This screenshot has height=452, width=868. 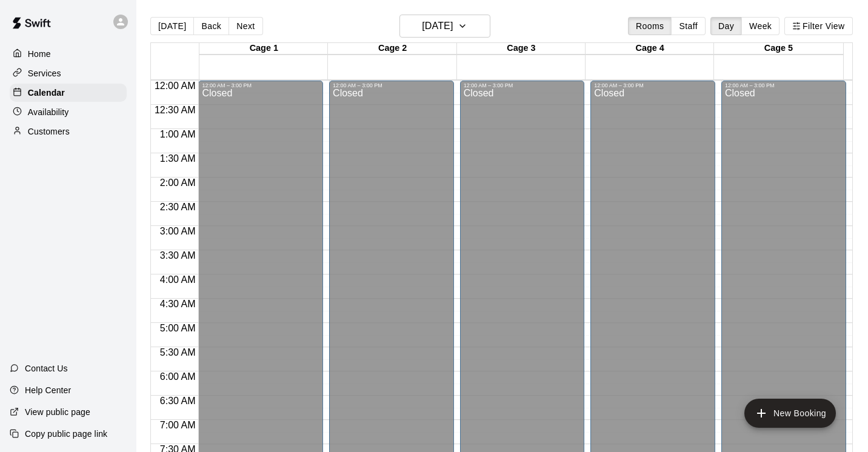 What do you see at coordinates (68, 54) in the screenshot?
I see `div: Home` at bounding box center [68, 54].